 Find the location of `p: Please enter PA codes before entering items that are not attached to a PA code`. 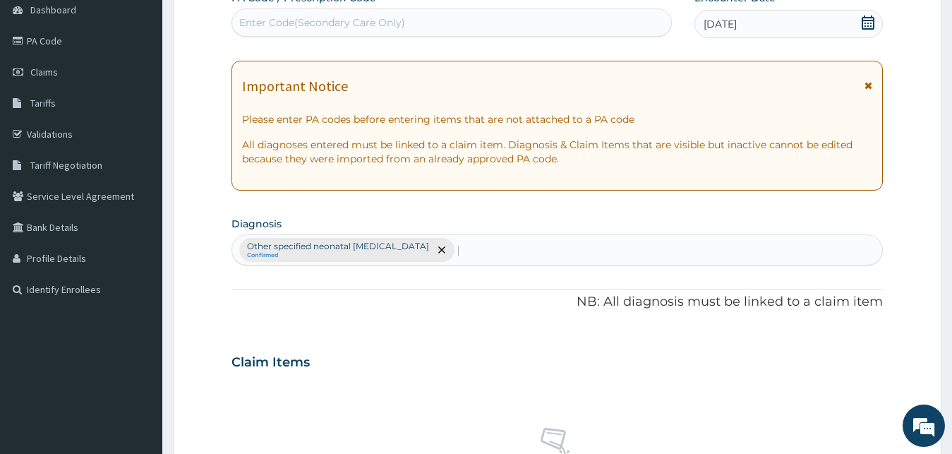

p: Please enter PA codes before entering items that are not attached to a PA code is located at coordinates (558, 119).